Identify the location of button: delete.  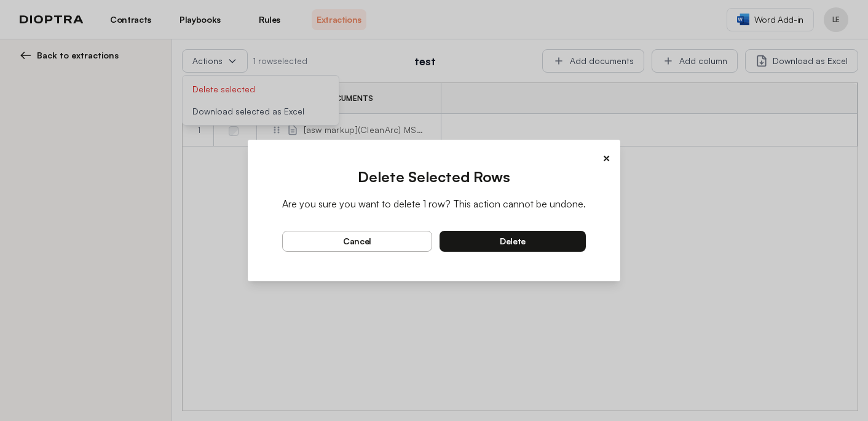
(512, 241).